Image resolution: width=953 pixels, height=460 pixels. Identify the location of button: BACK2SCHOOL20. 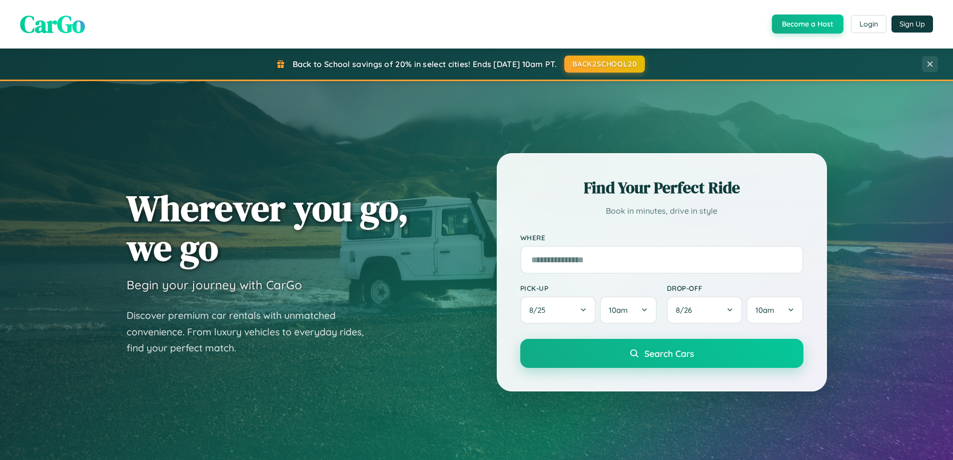
(604, 64).